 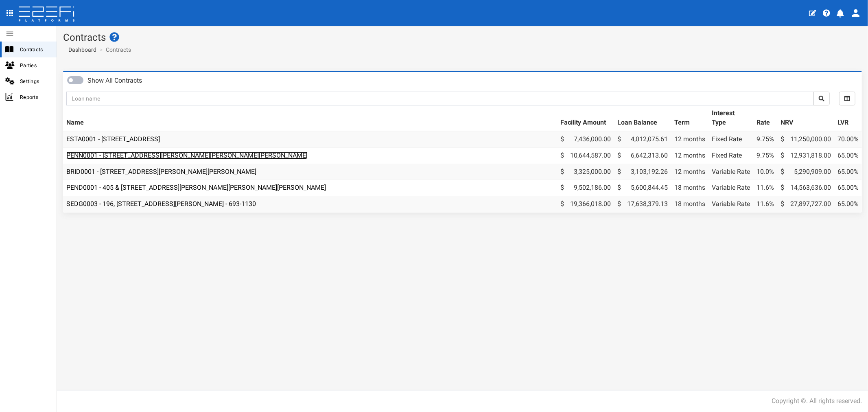 I want to click on td: 70.00%, so click(x=848, y=139).